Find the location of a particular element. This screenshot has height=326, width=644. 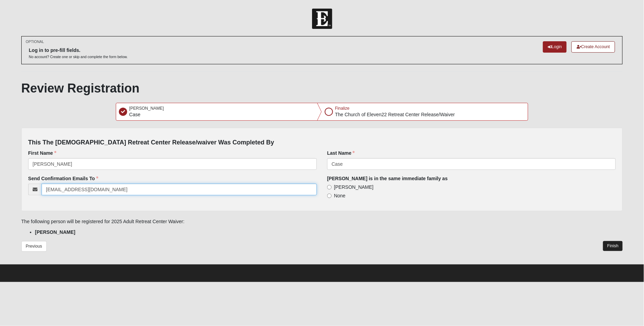

a: Login is located at coordinates (554, 47).